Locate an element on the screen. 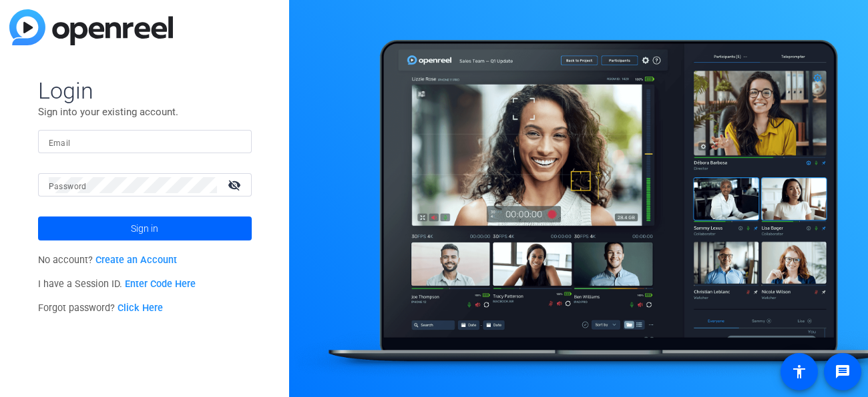 The image size is (868, 397). span: Forgot password? is located at coordinates (100, 308).